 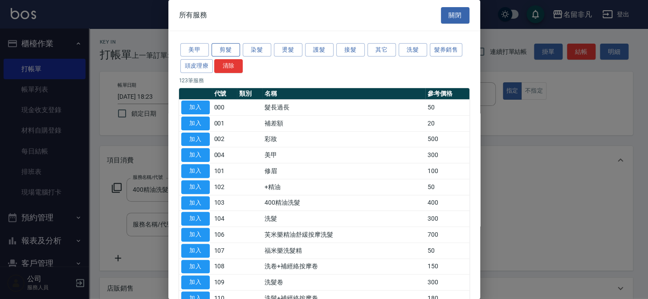 I want to click on td: 102, so click(x=224, y=187).